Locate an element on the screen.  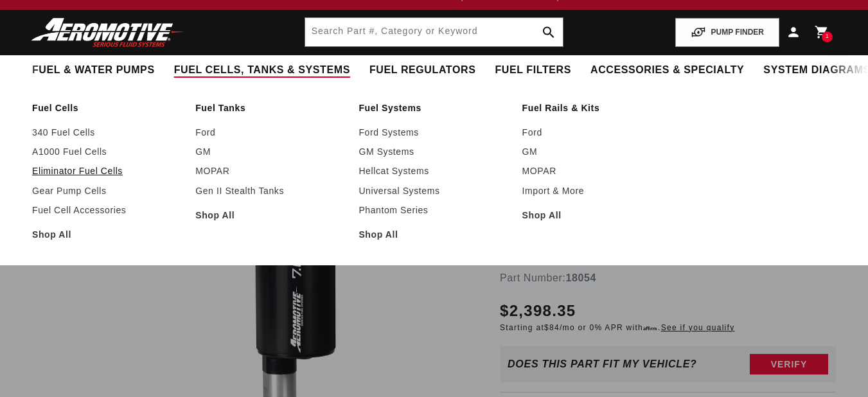
a: Fuel Systems is located at coordinates (434, 108).